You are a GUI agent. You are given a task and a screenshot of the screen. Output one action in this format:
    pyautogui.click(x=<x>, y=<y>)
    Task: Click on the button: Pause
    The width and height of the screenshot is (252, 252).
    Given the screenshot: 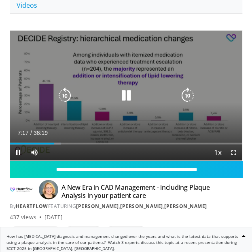 What is the action you would take?
    pyautogui.click(x=18, y=152)
    